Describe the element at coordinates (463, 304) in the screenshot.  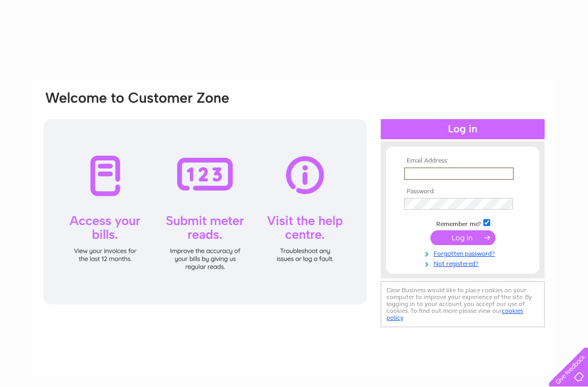
I see `div: Clear Business would like to place cookies on your computer to improve your experience of the sit...` at that location.